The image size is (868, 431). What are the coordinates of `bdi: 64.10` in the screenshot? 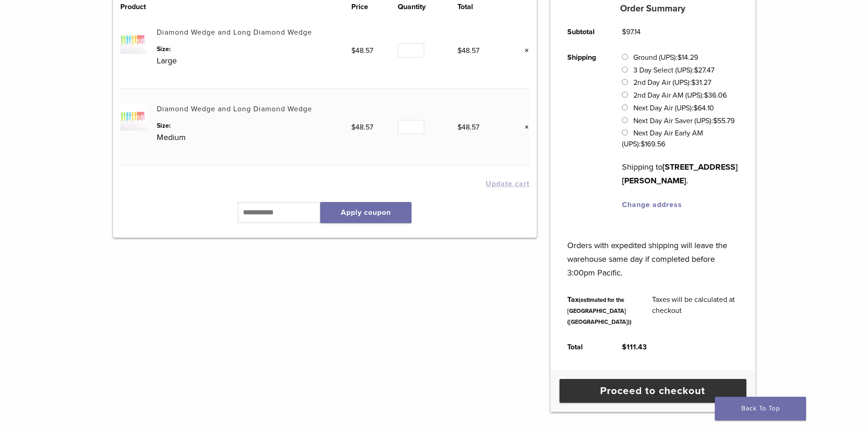 It's located at (704, 108).